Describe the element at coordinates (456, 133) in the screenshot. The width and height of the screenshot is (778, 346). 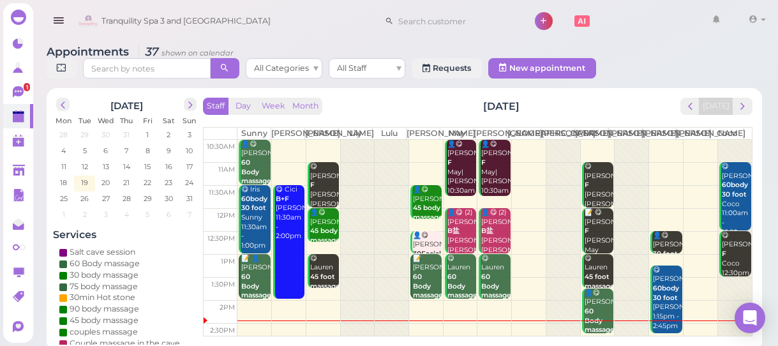
I see `th: May` at that location.